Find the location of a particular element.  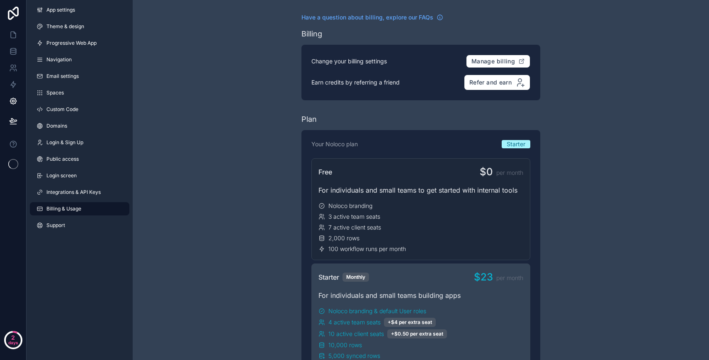

a: Refer and earn is located at coordinates (497, 83).